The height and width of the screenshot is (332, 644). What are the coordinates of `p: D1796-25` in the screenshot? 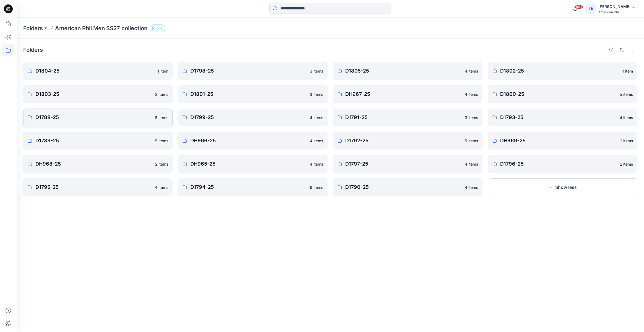 It's located at (559, 164).